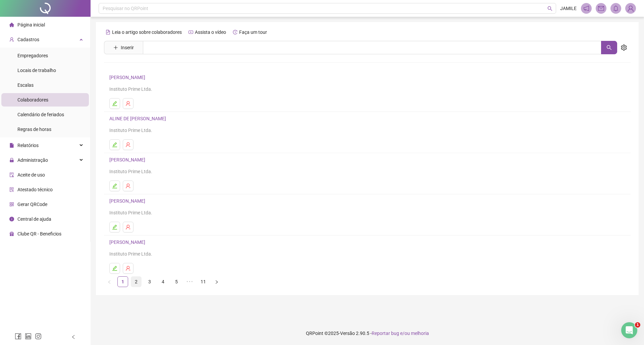 The image size is (644, 345). Describe the element at coordinates (176, 282) in the screenshot. I see `li: 5` at that location.